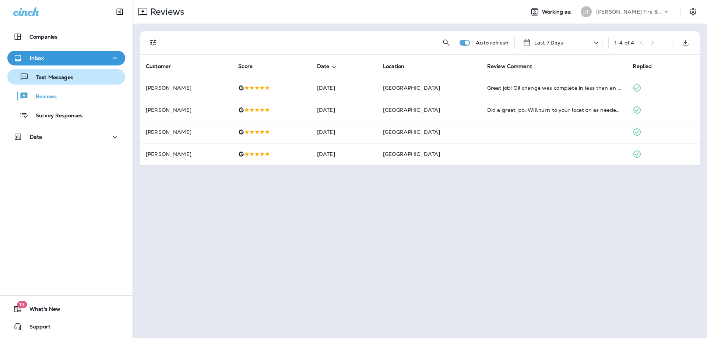  What do you see at coordinates (66, 96) in the screenshot?
I see `button: Reviews` at bounding box center [66, 96].